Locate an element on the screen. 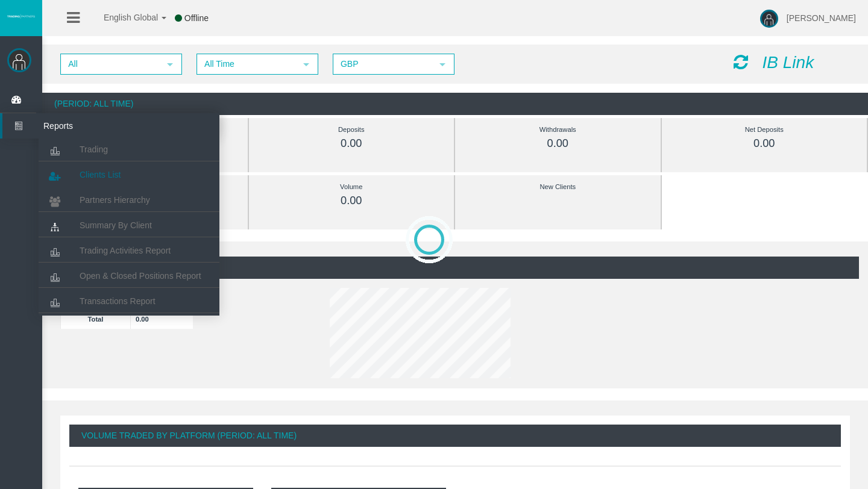 The image size is (868, 489). span: Open & Closed Positions Report is located at coordinates (140, 276).